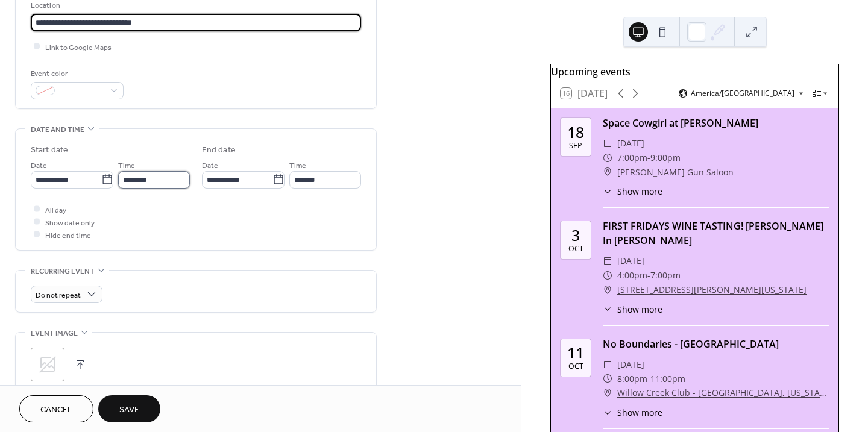 The image size is (868, 432). What do you see at coordinates (129, 410) in the screenshot?
I see `span: Save` at bounding box center [129, 410].